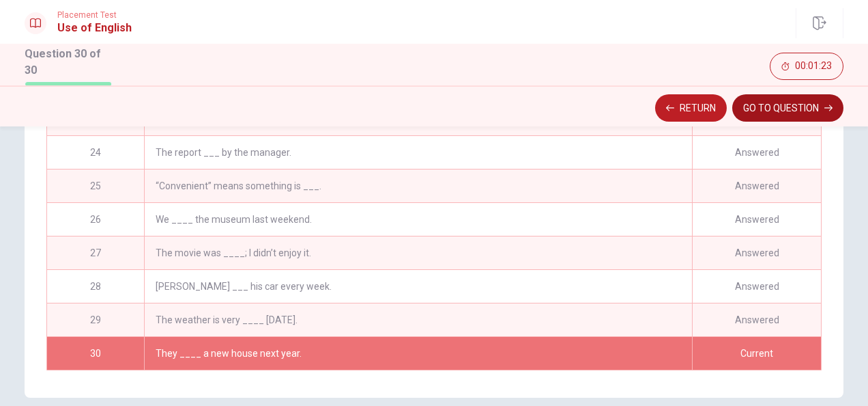 This screenshot has height=406, width=868. I want to click on div: 28, so click(96, 286).